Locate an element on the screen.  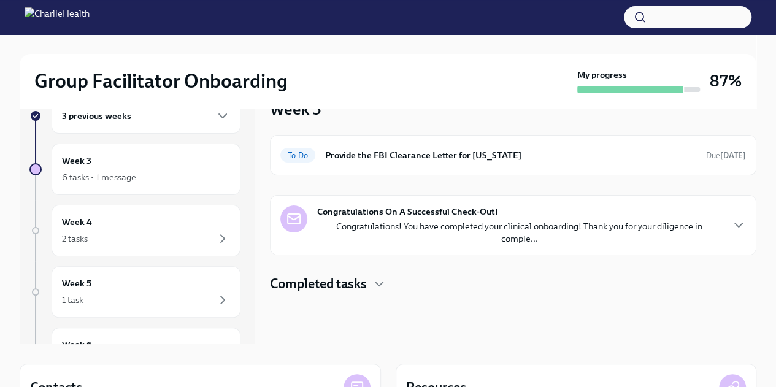
div: 6 tasks • 1 message is located at coordinates (99, 177).